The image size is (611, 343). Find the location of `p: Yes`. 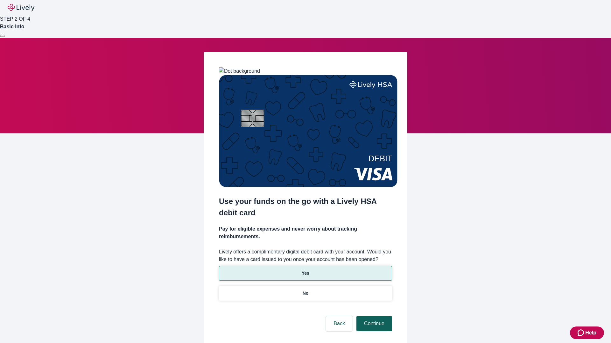

p: Yes is located at coordinates (305, 273).